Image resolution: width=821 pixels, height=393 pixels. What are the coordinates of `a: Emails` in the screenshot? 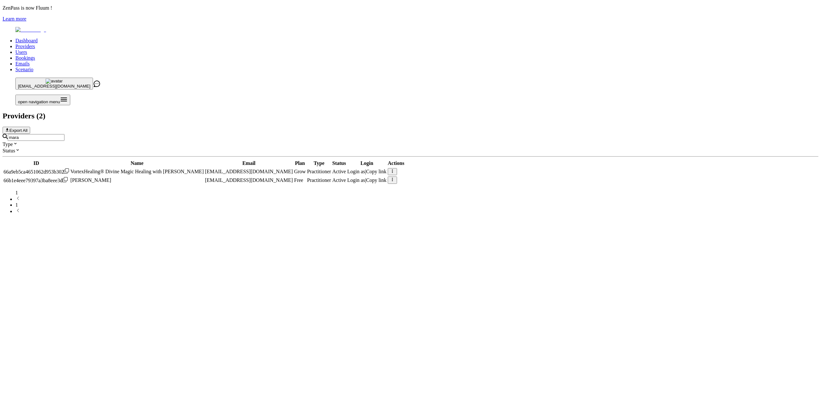 It's located at (22, 64).